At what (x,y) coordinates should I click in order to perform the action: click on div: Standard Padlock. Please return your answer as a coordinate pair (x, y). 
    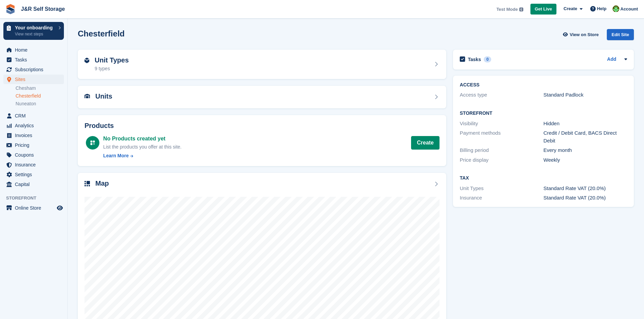
    Looking at the image, I should click on (585, 95).